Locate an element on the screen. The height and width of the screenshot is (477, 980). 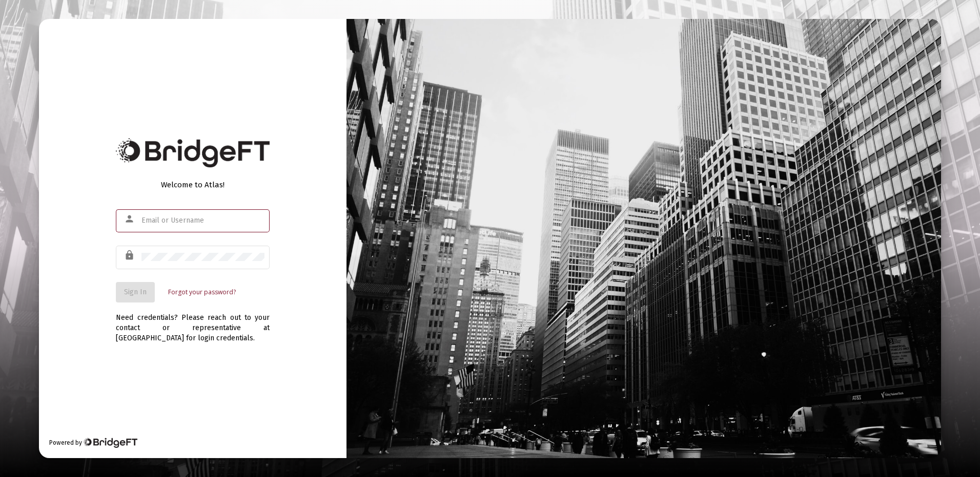
a: Forgot your password? is located at coordinates (202, 293).